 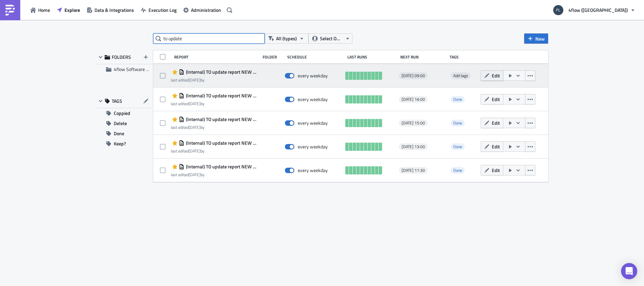 I want to click on button: Delete, so click(x=123, y=123).